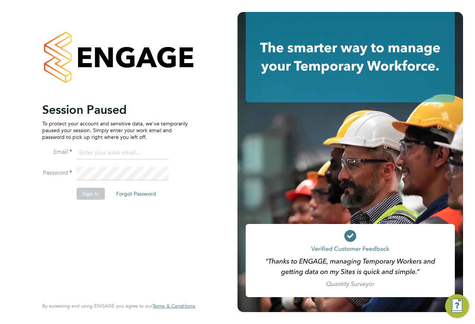 The image size is (475, 324). I want to click on span: Terms & Conditions, so click(174, 306).